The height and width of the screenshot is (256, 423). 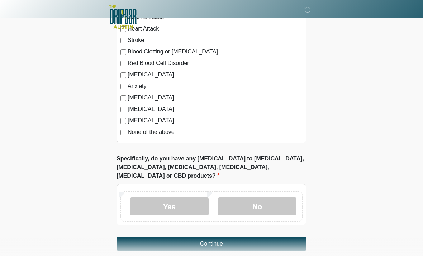 What do you see at coordinates (123, 41) in the screenshot?
I see `input: Stroke` at bounding box center [123, 41].